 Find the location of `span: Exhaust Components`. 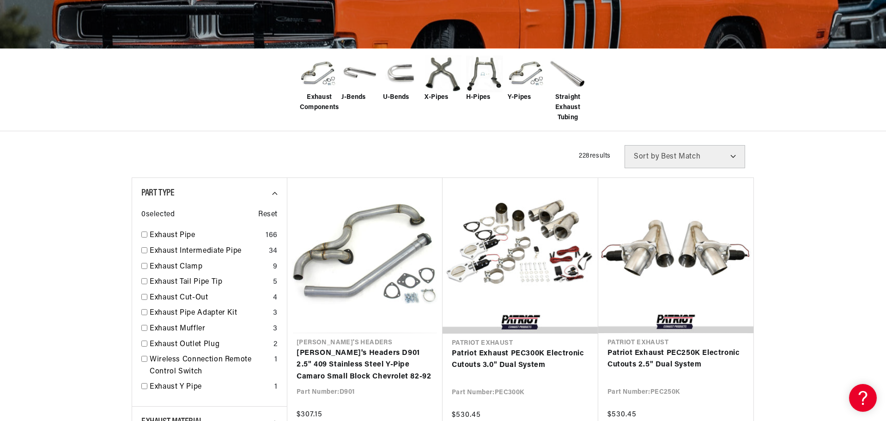

span: Exhaust Components is located at coordinates (319, 103).